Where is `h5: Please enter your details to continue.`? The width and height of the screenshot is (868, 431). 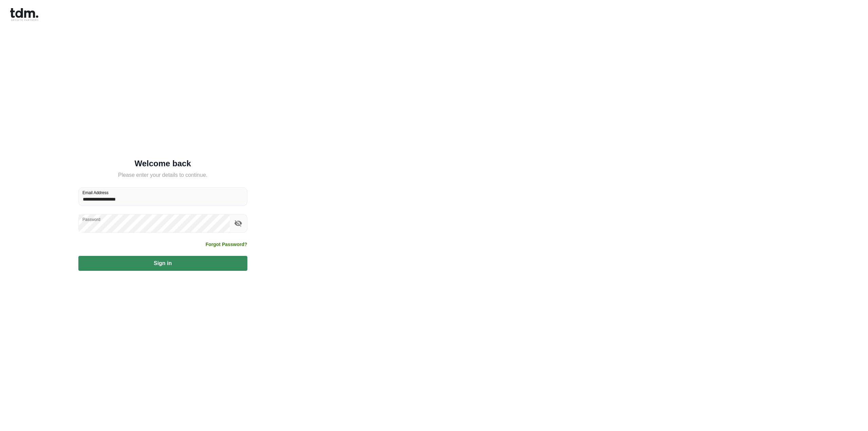
h5: Please enter your details to continue. is located at coordinates (163, 175).